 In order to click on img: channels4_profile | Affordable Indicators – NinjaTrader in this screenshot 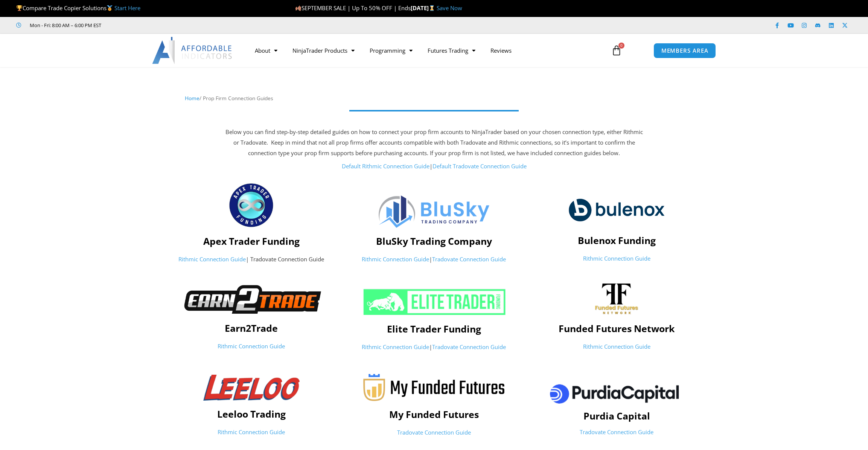, I will do `click(617, 299)`.